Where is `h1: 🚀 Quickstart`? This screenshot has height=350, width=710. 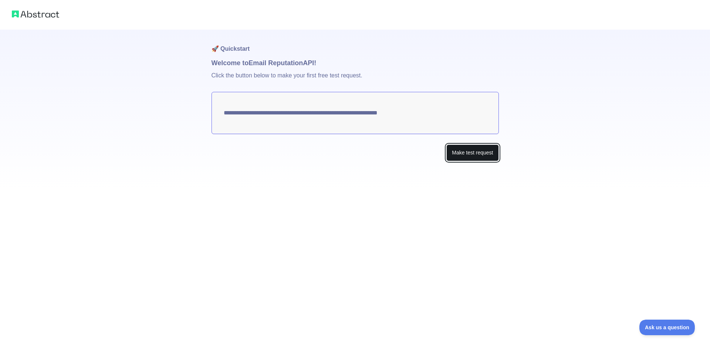 h1: 🚀 Quickstart is located at coordinates (355, 44).